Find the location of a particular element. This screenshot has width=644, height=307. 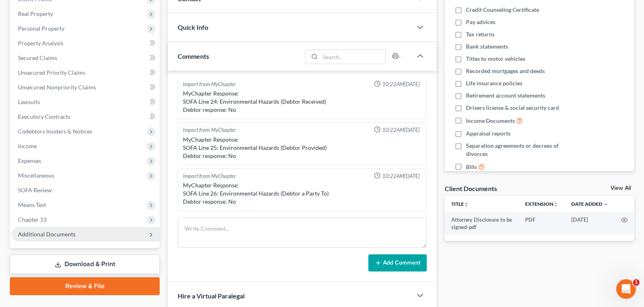

span: Miscellaneous is located at coordinates (36, 175).